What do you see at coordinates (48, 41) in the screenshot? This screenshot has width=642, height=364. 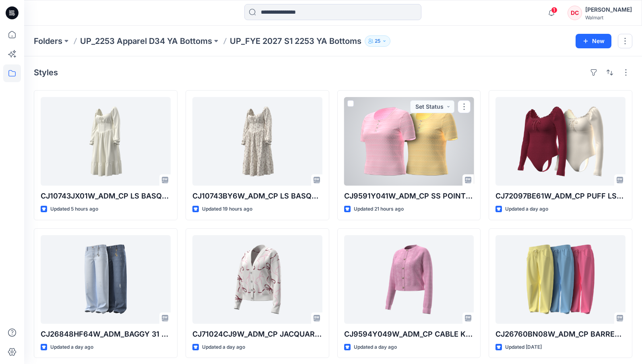 I see `a: Folders` at bounding box center [48, 41].